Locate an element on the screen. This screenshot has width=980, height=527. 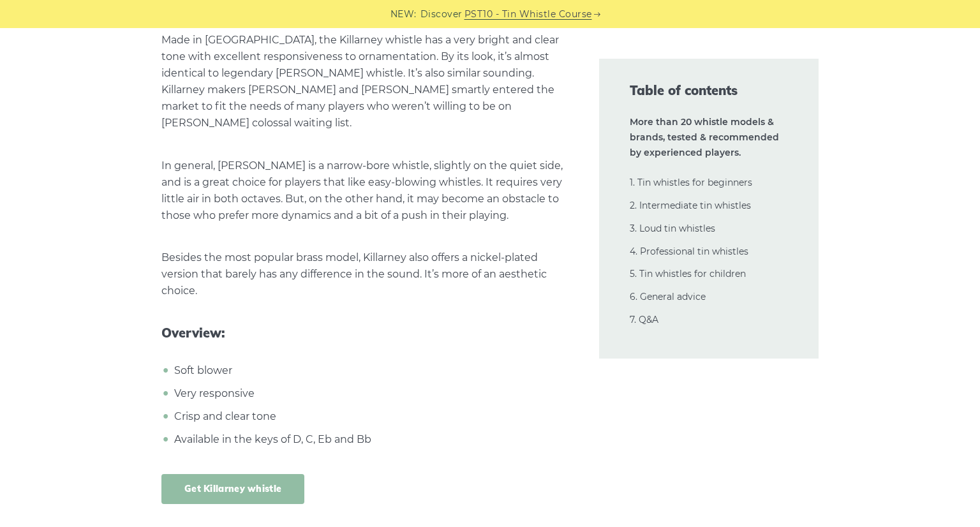
a: Get Killarney whistle is located at coordinates (233, 489).